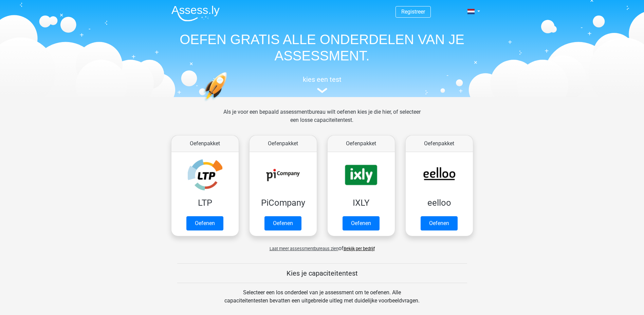  Describe the element at coordinates (413, 12) in the screenshot. I see `a: Registreer` at that location.